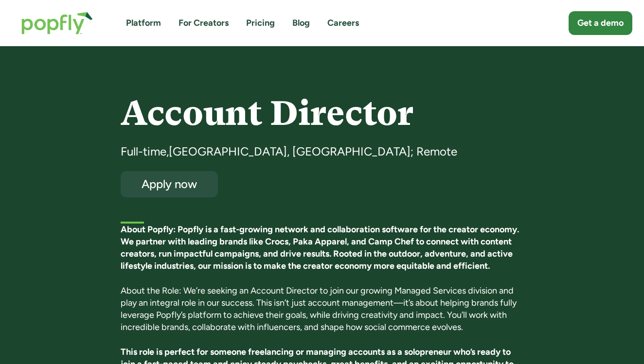  What do you see at coordinates (143, 23) in the screenshot?
I see `a: Platform` at bounding box center [143, 23].